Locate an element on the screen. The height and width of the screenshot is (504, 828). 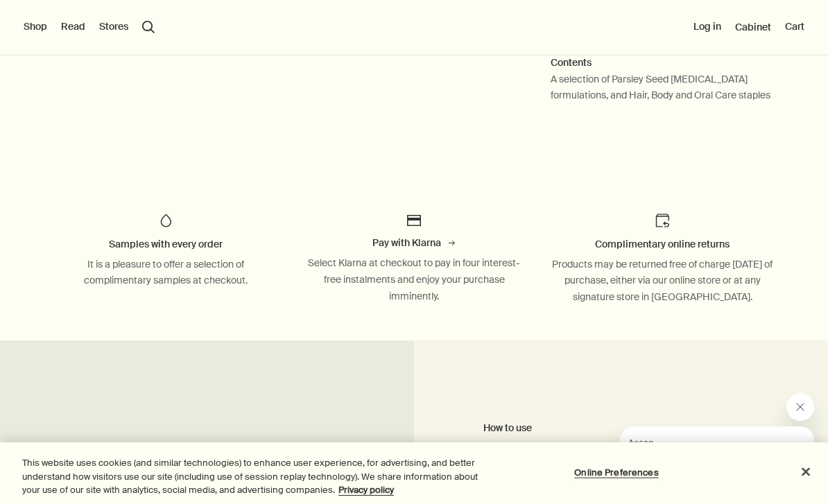
a: More information about your privacy, opens in a new tab is located at coordinates (366, 489).